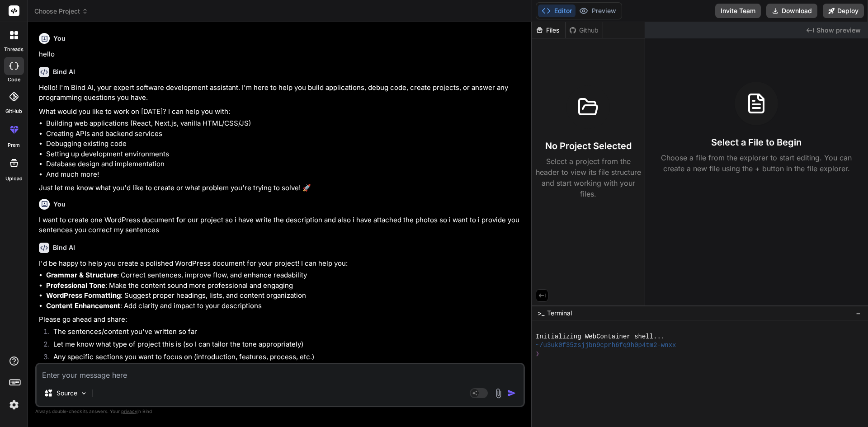 The width and height of the screenshot is (868, 427). What do you see at coordinates (284, 306) in the screenshot?
I see `li: : Add clarity and impact to your descriptions` at bounding box center [284, 306].